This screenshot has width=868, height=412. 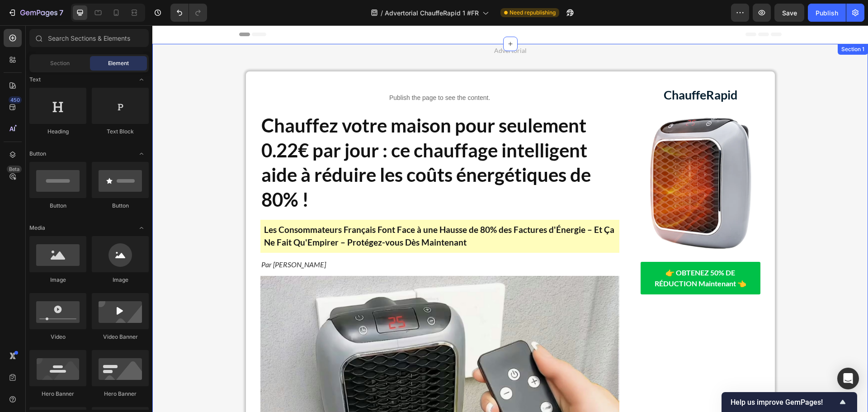 What do you see at coordinates (548, 157) in the screenshot?
I see `img: gempages_580595036534604371-c35b8299-0e5c-44e9-9d2e-2f17d968bde0.png` at bounding box center [548, 157].